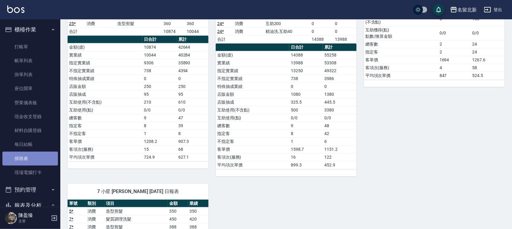 This screenshot has height=229, width=512. What do you see at coordinates (30, 103) in the screenshot?
I see `a: 營業儀表板` at bounding box center [30, 103].